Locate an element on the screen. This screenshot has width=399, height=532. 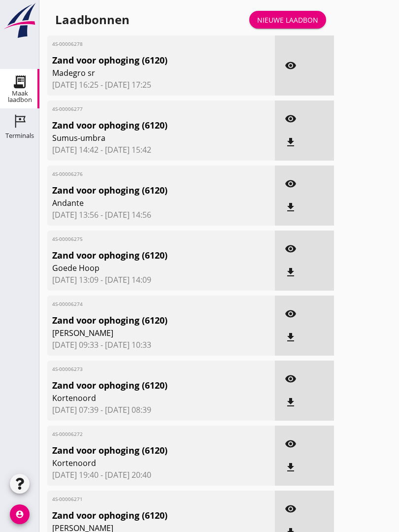
div: Nieuwe laadbon is located at coordinates (288, 20).